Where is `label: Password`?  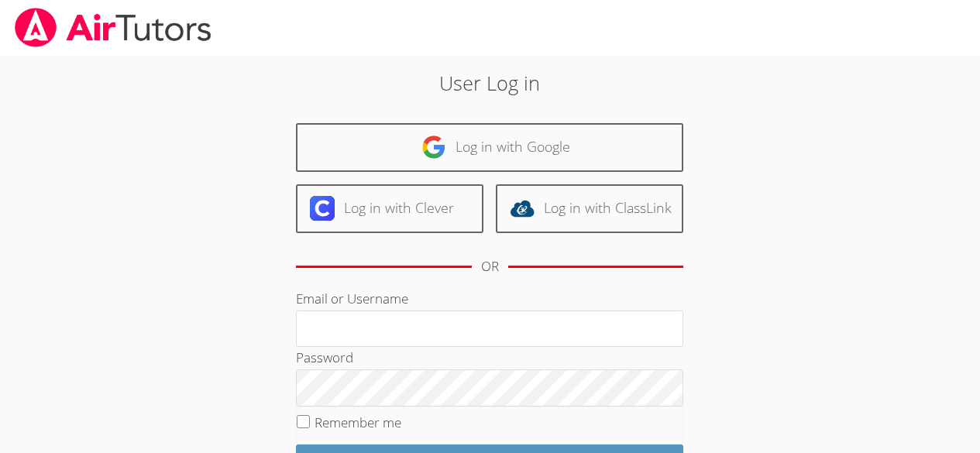
label: Password is located at coordinates (325, 357).